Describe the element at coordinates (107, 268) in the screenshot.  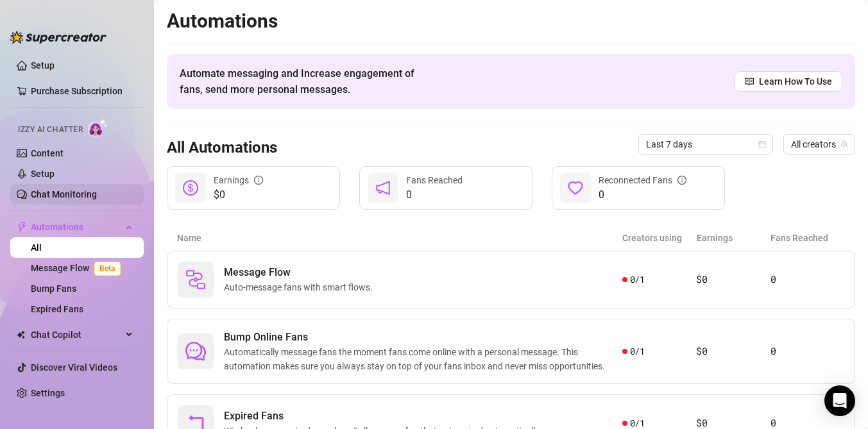
I see `span: Beta` at that location.